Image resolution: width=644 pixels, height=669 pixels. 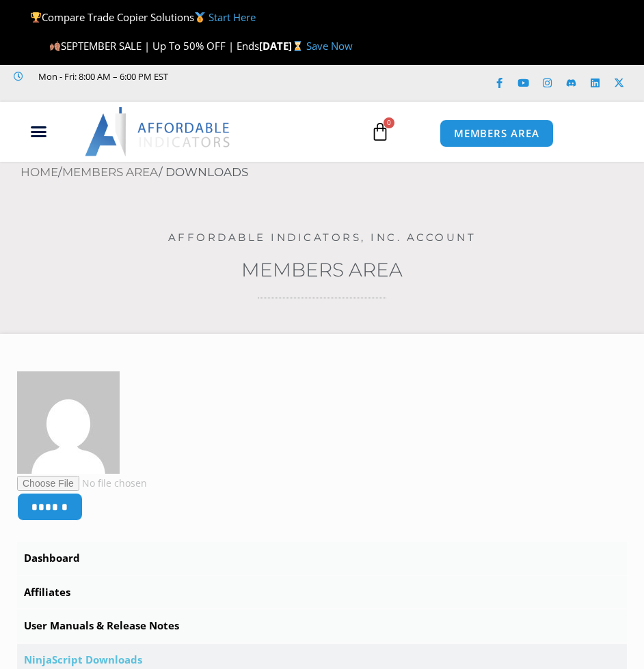 I want to click on a: Affiliates, so click(x=322, y=593).